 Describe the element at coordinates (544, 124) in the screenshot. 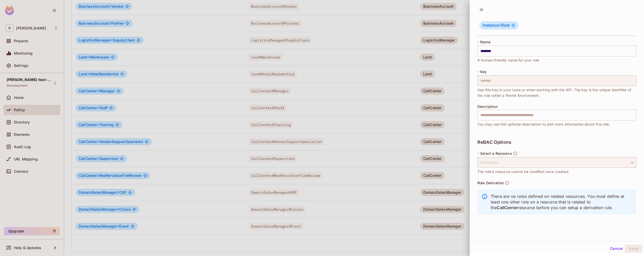

I see `span: You may use this optional description to add more information about this role.` at that location.